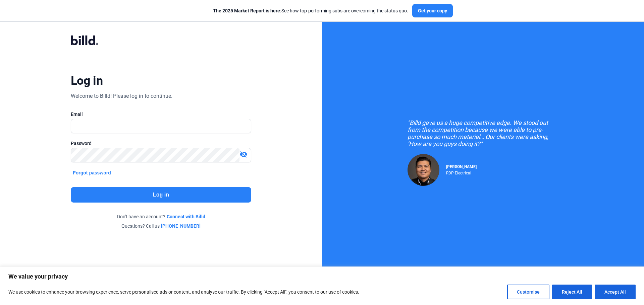 The width and height of the screenshot is (644, 305). I want to click on div: "Billd gave us a huge competitive edge. We stood out from the competition because we were able to..., so click(483, 133).